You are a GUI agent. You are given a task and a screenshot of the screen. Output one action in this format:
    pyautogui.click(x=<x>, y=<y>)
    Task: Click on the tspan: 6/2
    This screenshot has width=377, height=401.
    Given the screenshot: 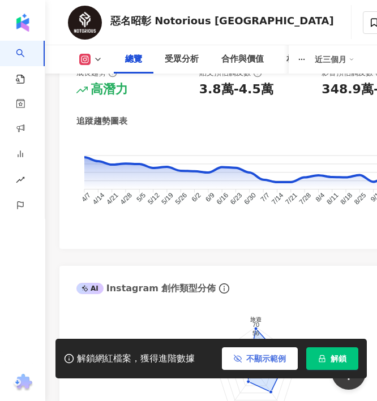 What is the action you would take?
    pyautogui.click(x=196, y=197)
    